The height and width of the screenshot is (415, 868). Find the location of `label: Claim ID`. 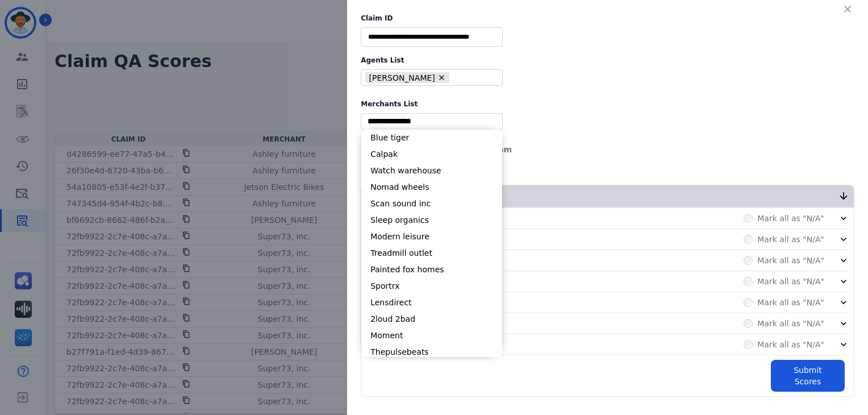

label: Claim ID is located at coordinates (607, 18).